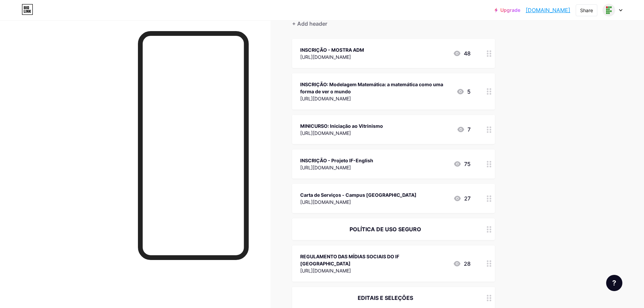  What do you see at coordinates (464, 130) in the screenshot?
I see `div: 7` at bounding box center [464, 130].